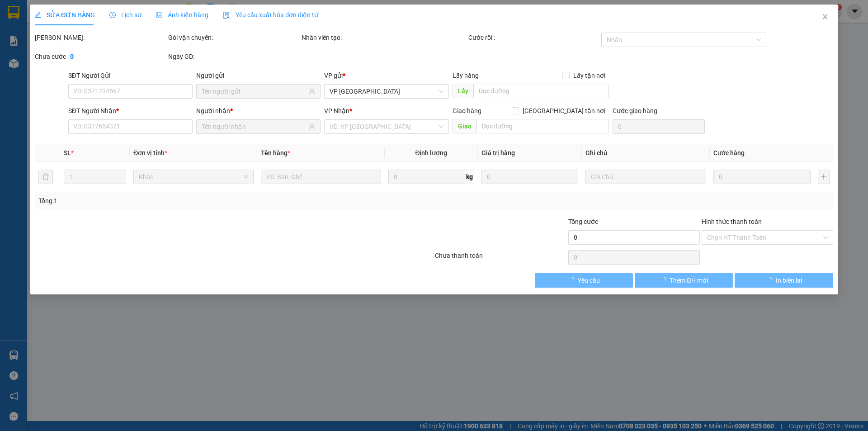  I want to click on span: VP Nhận, so click(338, 111).